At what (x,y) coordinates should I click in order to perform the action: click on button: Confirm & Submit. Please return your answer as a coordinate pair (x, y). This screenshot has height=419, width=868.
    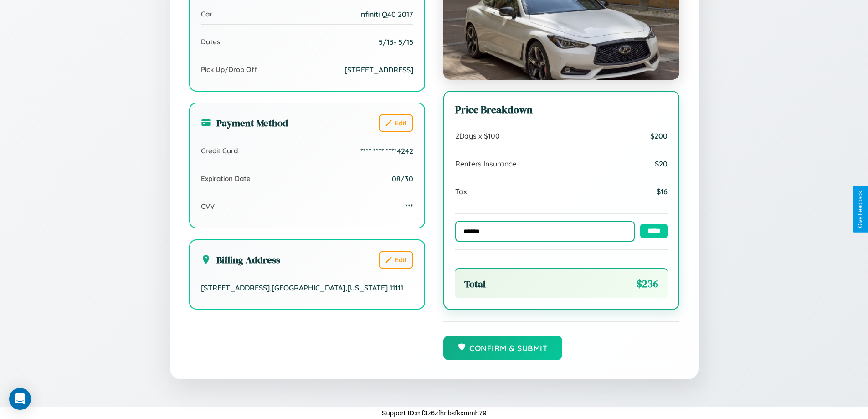
    Looking at the image, I should click on (503, 348).